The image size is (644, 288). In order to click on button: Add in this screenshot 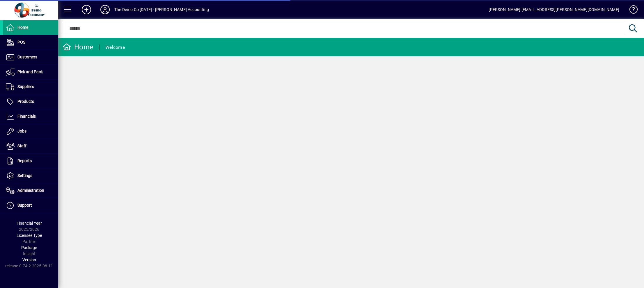, I will do `click(86, 10)`.